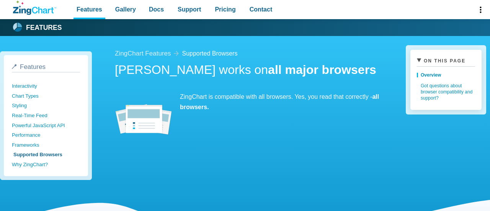 The width and height of the screenshot is (490, 211). What do you see at coordinates (254, 102) in the screenshot?
I see `p: ZingChart is compatible with all browsers. Yes, you read that correctly -` at bounding box center [254, 102].